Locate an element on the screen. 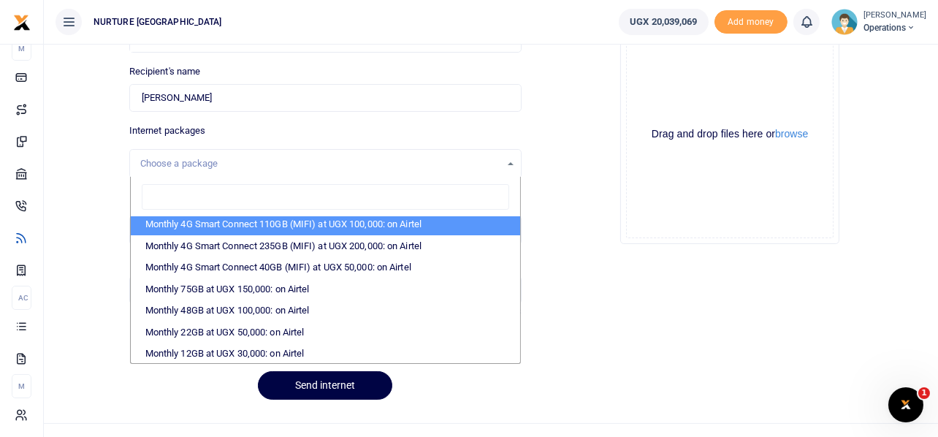  a: Add money is located at coordinates (751, 20).